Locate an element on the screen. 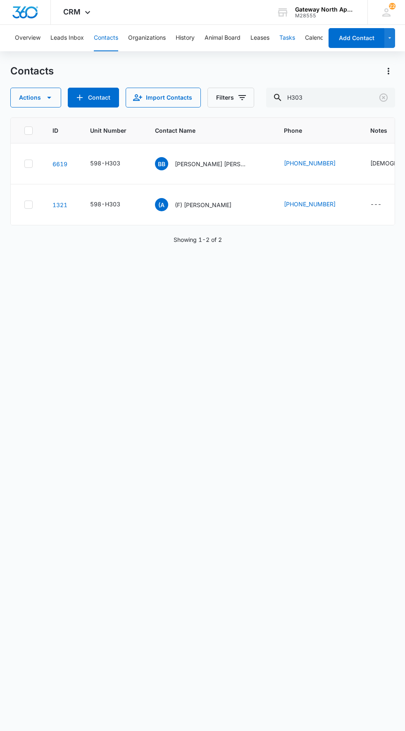 This screenshot has height=731, width=405. button: Overview is located at coordinates (28, 38).